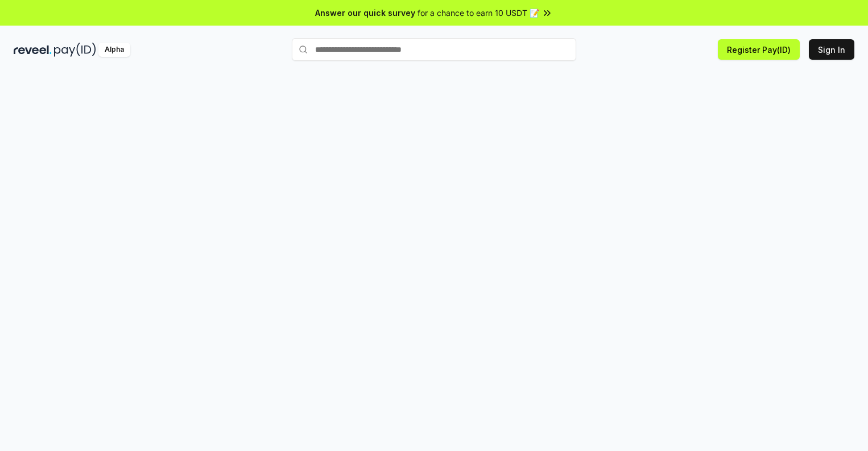 The width and height of the screenshot is (868, 451). Describe the element at coordinates (366, 13) in the screenshot. I see `span: Answer our quick survey` at that location.